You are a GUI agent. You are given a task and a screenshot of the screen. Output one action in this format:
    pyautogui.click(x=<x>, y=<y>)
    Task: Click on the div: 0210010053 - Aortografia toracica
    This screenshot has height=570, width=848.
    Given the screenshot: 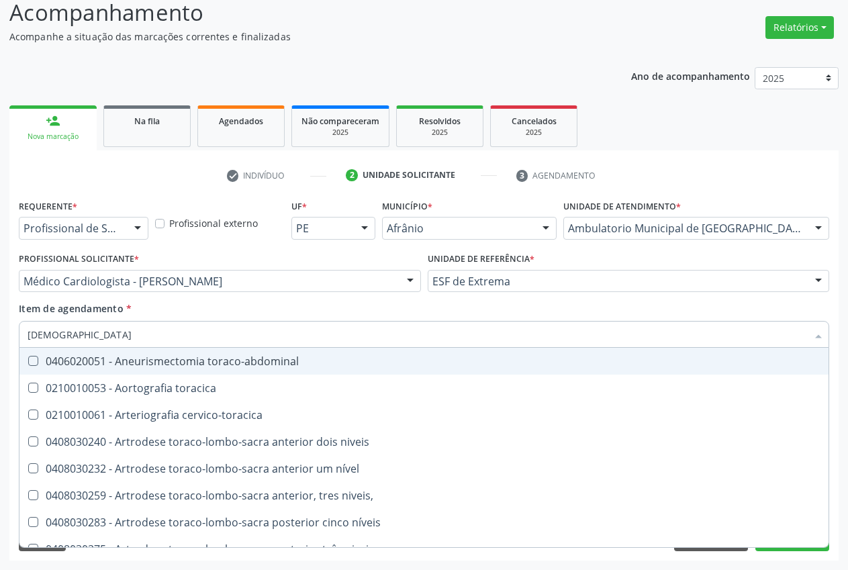 What is the action you would take?
    pyautogui.click(x=423, y=388)
    